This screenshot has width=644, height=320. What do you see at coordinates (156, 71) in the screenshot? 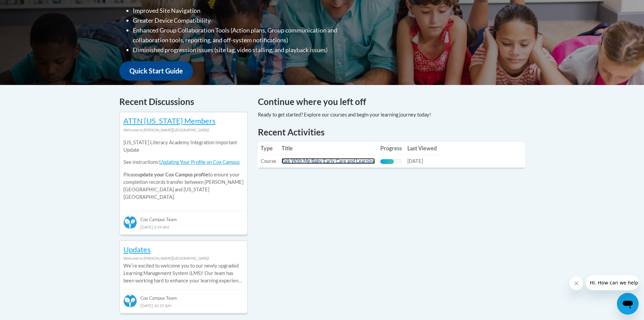
I see `a: Quick Start Guide` at bounding box center [156, 71].